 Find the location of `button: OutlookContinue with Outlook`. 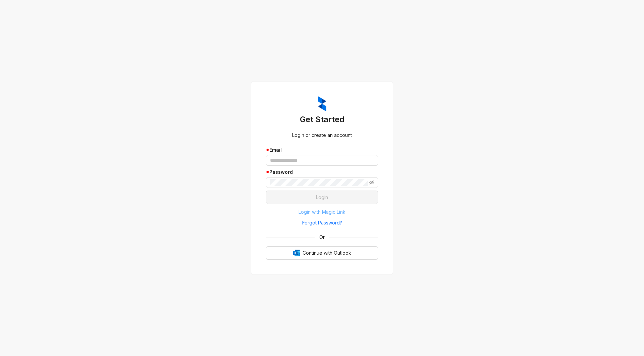

button: OutlookContinue with Outlook is located at coordinates (322, 253).